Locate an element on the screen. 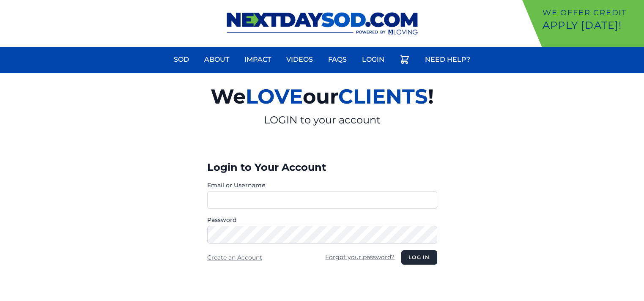 The height and width of the screenshot is (301, 644). button: Log in is located at coordinates (419, 257).